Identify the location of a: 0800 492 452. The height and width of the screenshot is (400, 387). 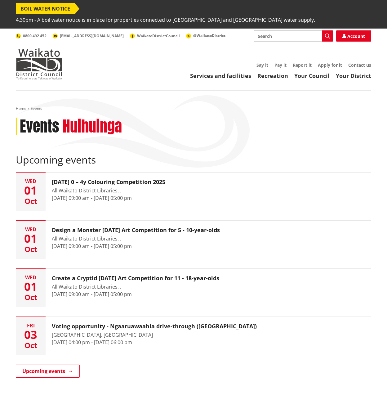
(31, 36).